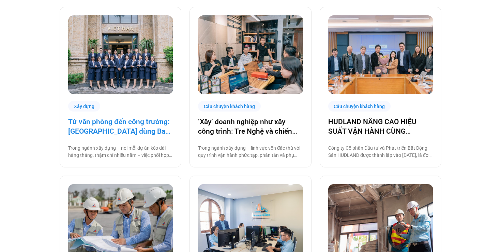  What do you see at coordinates (84, 106) in the screenshot?
I see `div: Xây dựng` at bounding box center [84, 106].